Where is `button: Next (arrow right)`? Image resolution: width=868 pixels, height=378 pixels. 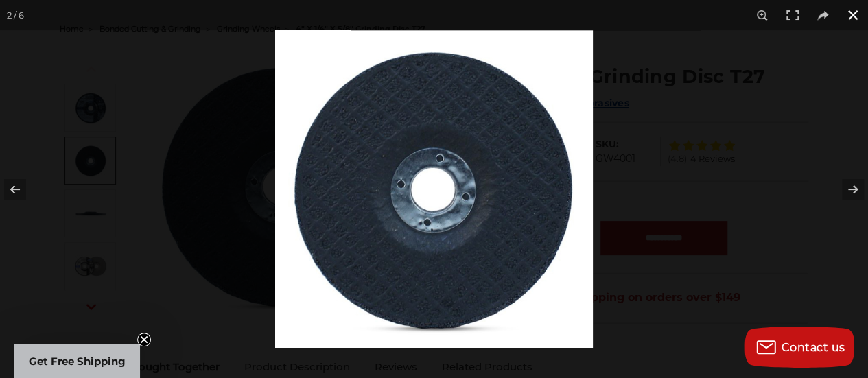 button: Next (arrow right) is located at coordinates (844, 190).